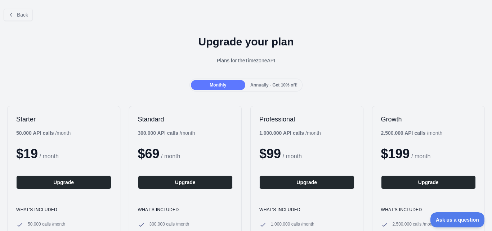  I want to click on h2: Professional, so click(307, 119).